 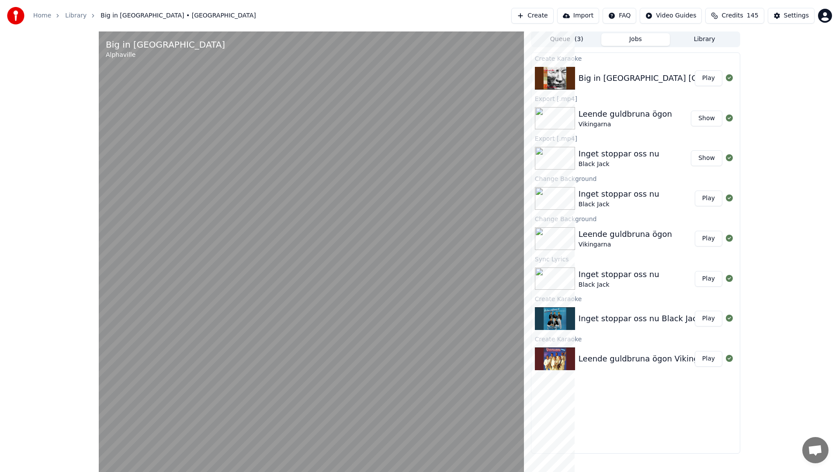 I want to click on div: Settings, so click(x=796, y=16).